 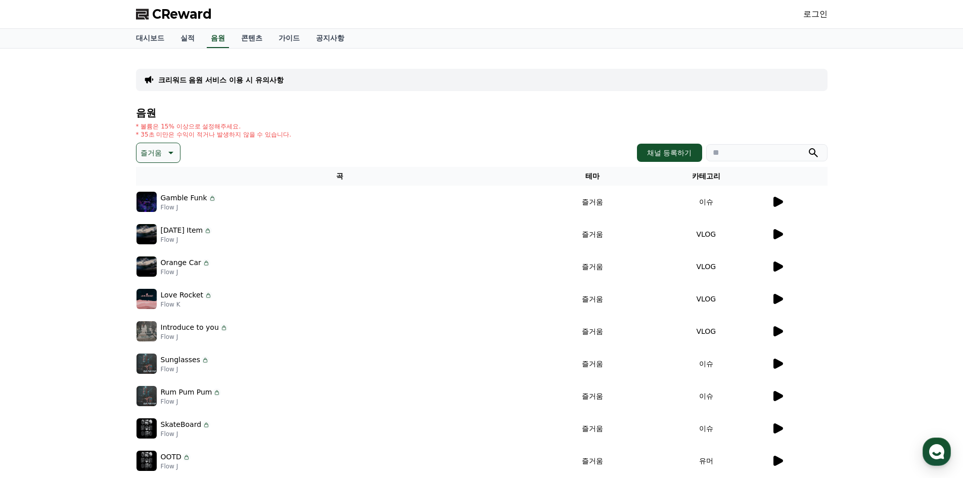 What do you see at coordinates (174, 14) in the screenshot?
I see `a: CReward` at bounding box center [174, 14].